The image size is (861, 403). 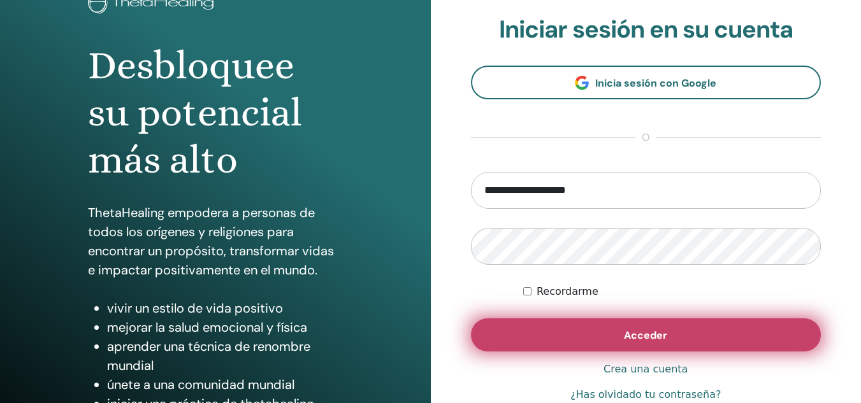 What do you see at coordinates (225, 356) in the screenshot?
I see `li: aprender una técnica de renombre mundial` at bounding box center [225, 356].